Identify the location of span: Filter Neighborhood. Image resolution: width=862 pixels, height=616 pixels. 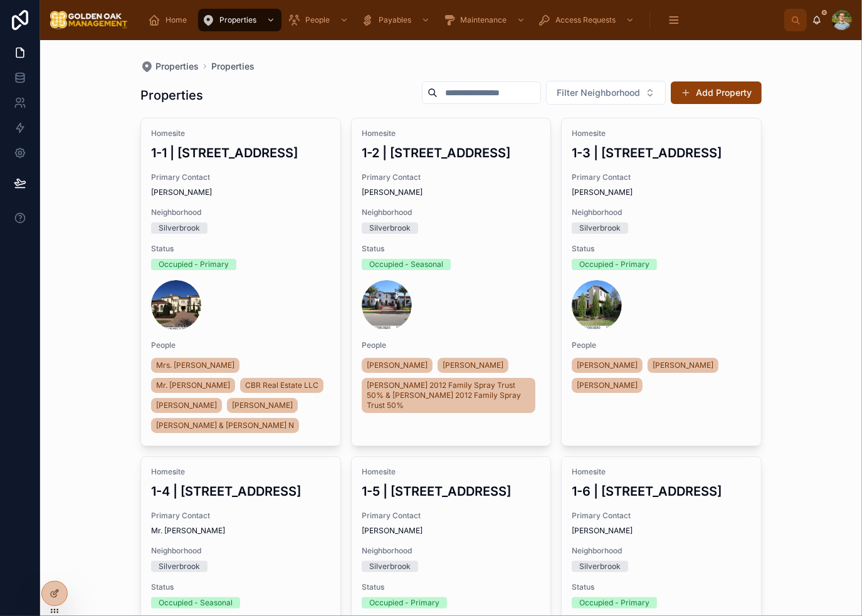
(598, 93).